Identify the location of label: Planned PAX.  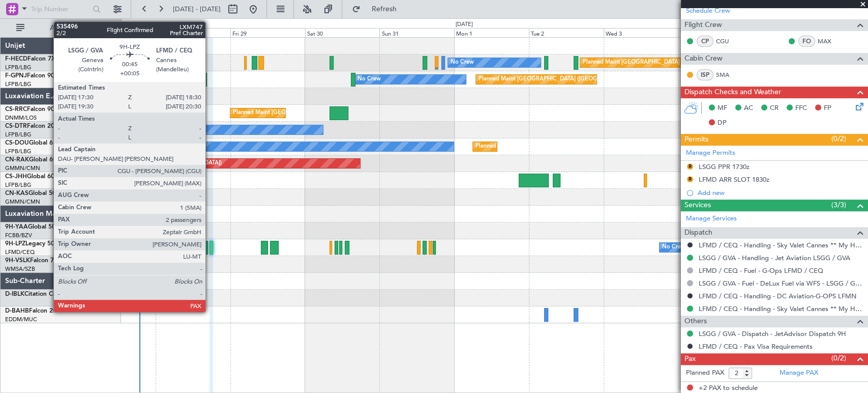
(704, 373).